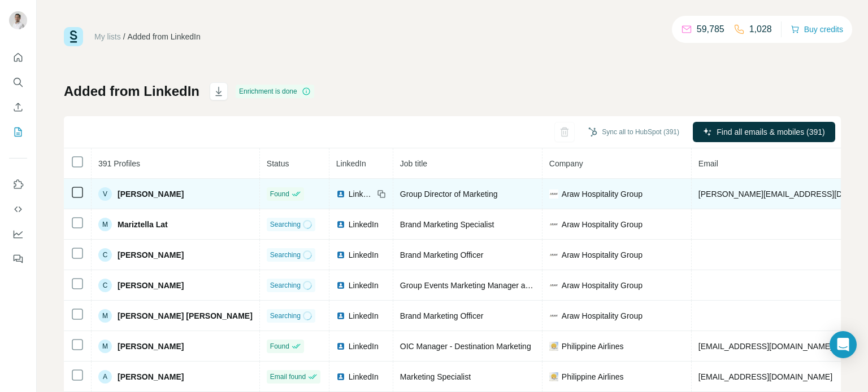  Describe the element at coordinates (119, 164) in the screenshot. I see `span: 391 Profiles` at that location.